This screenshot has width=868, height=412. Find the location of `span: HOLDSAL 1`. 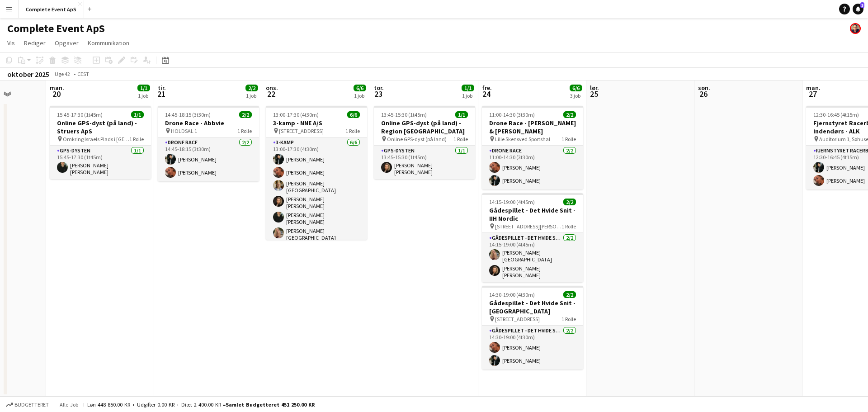

span: HOLDSAL 1 is located at coordinates (184, 131).